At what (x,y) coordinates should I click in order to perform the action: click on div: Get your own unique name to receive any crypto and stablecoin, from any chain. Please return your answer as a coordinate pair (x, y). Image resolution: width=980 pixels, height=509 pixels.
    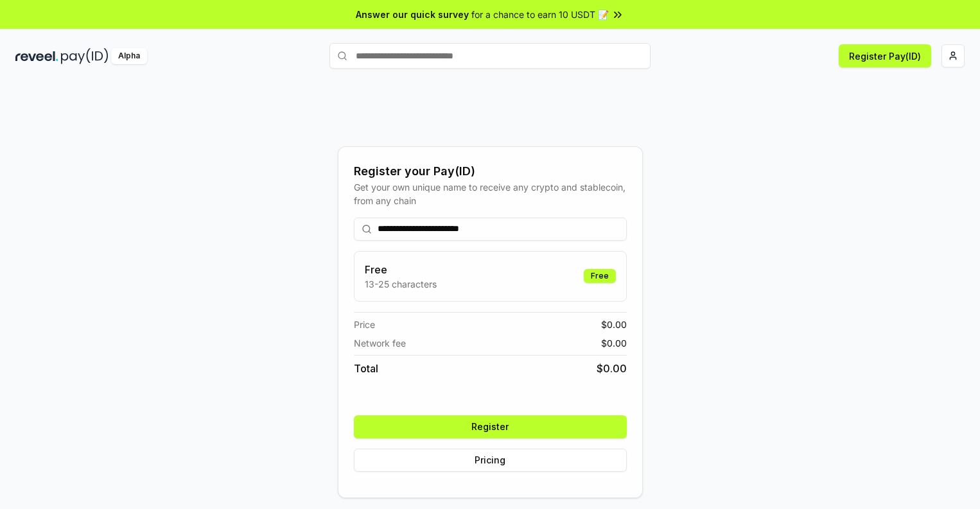
    Looking at the image, I should click on (490, 194).